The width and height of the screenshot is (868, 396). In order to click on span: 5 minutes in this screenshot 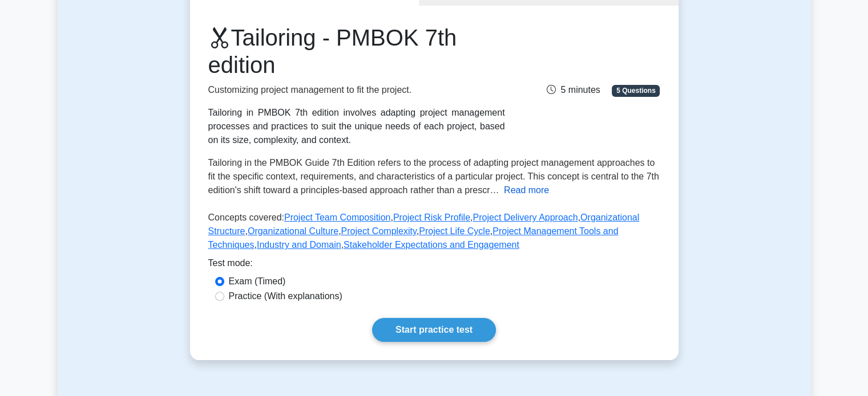, I will do `click(573, 89)`.